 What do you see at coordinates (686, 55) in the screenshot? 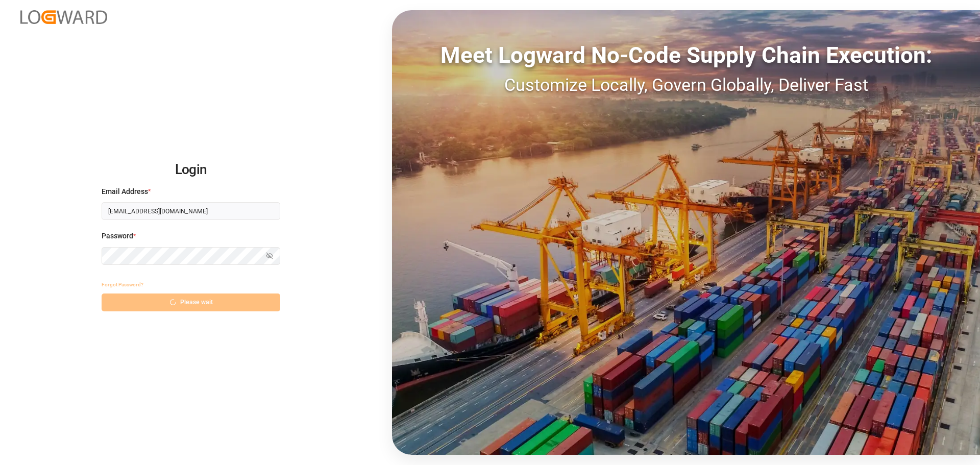
I see `div: Meet Logward No-Code Supply Chain Execution:` at bounding box center [686, 55].